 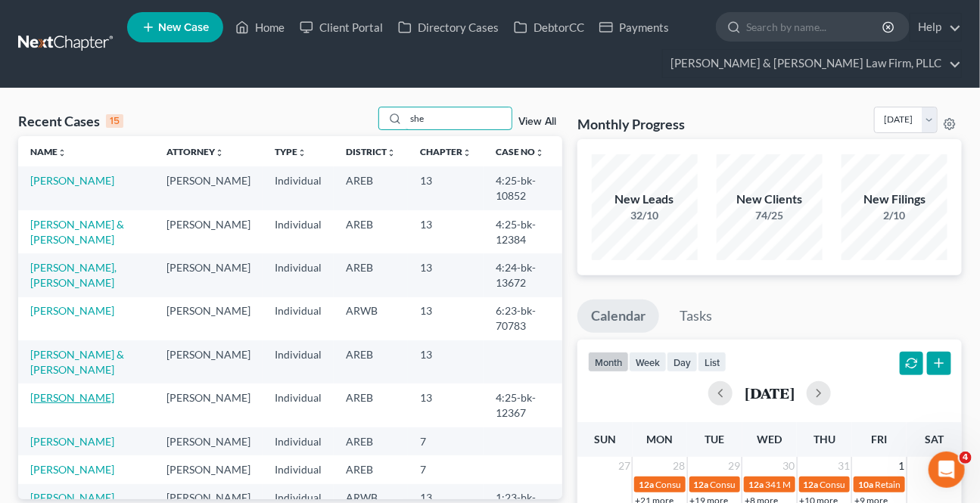 What do you see at coordinates (844, 467) in the screenshot?
I see `span: 31` at bounding box center [844, 467].